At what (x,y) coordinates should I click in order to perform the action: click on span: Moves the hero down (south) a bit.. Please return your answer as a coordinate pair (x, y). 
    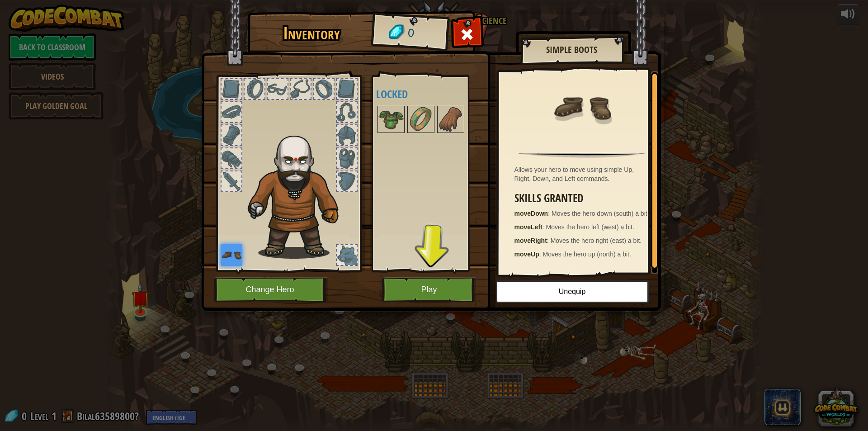
    Looking at the image, I should click on (601, 214).